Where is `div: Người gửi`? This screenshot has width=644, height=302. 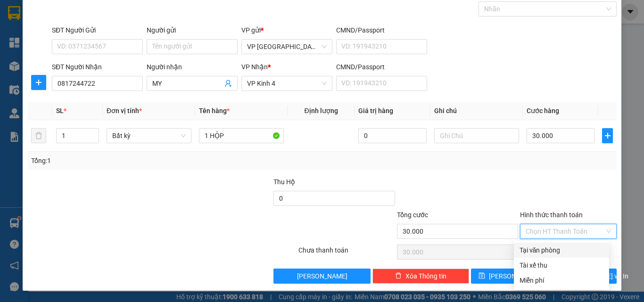
div: Người gửi is located at coordinates (192, 30).